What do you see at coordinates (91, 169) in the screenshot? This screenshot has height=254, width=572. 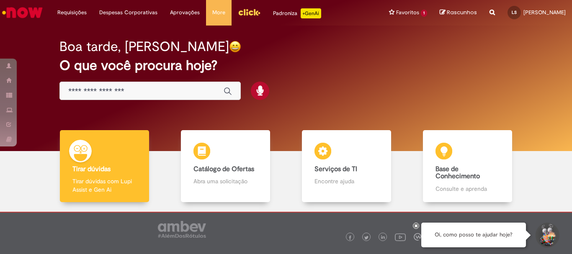 I see `b: Tirar dúvidas` at bounding box center [91, 169].